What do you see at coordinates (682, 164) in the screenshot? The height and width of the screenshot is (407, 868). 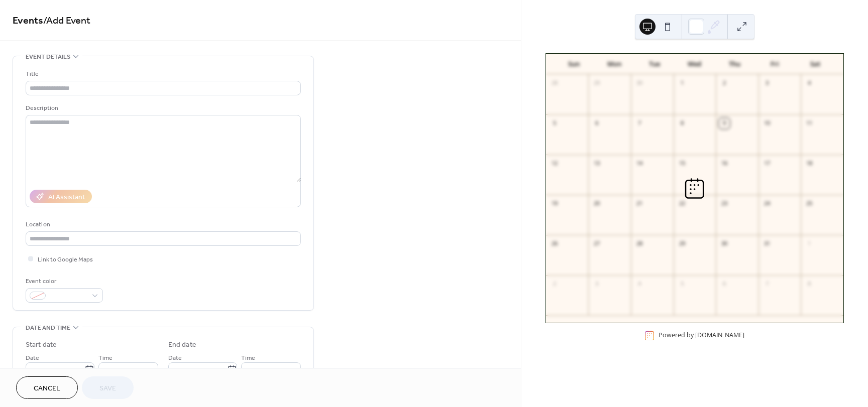 I see `div: 15` at bounding box center [682, 164].